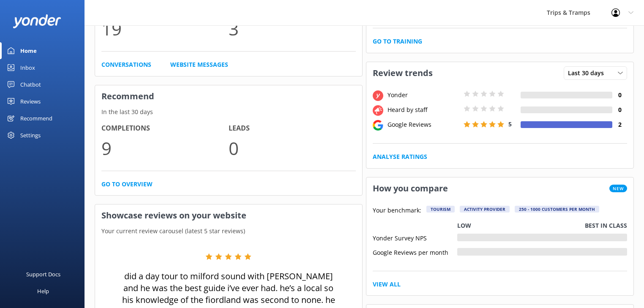 The width and height of the screenshot is (644, 308). I want to click on h3: How you compare, so click(410, 188).